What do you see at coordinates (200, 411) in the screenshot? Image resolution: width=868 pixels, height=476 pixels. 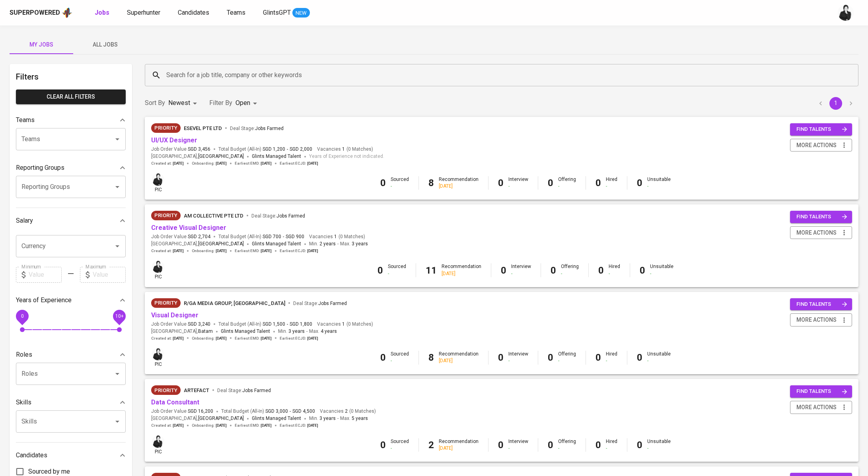 I see `span: SGD 16,200` at bounding box center [200, 411].